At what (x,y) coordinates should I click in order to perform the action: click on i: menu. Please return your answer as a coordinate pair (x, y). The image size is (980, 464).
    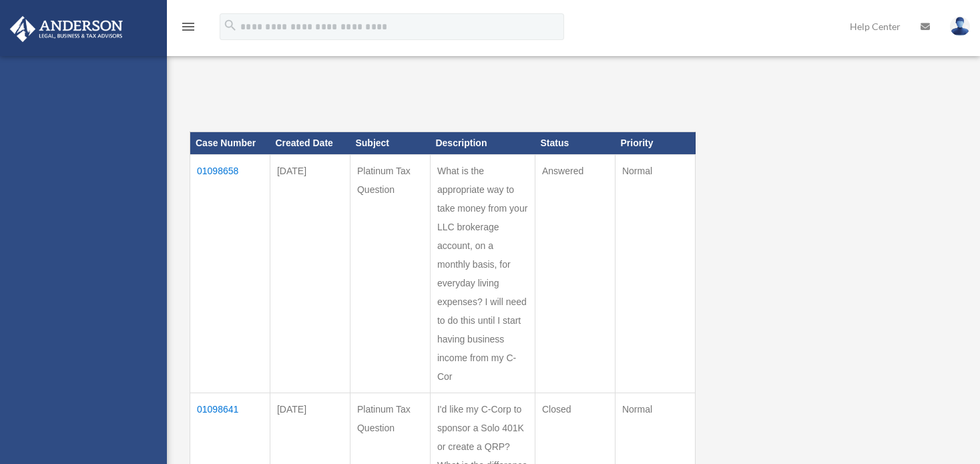
    Looking at the image, I should click on (188, 27).